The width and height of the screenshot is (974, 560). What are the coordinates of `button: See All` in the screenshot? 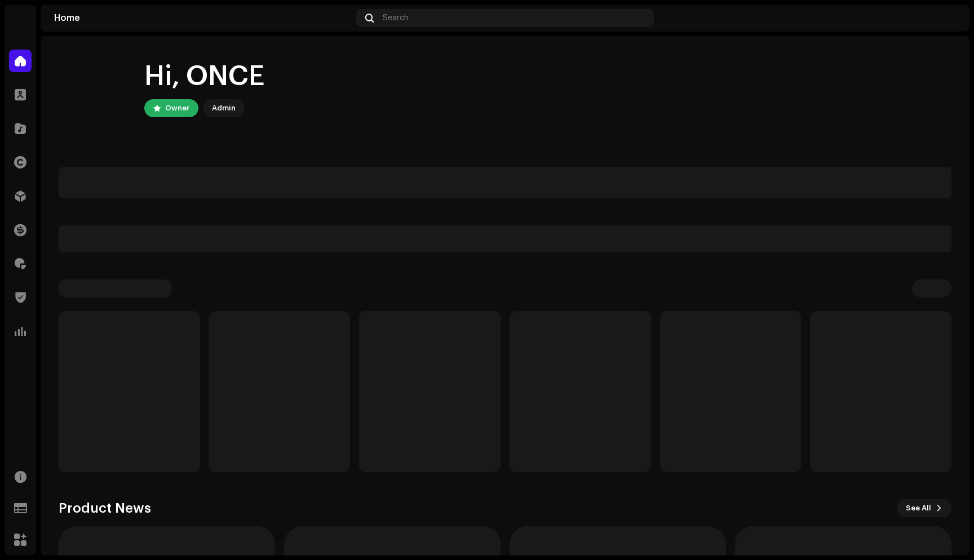 It's located at (924, 508).